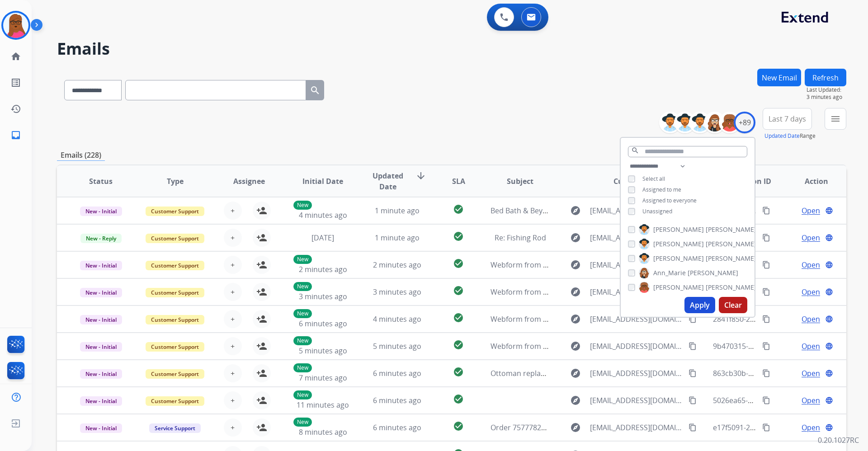  I want to click on span: 5026ea65-b545-4f27-b222-930461b77def, so click(782, 401).